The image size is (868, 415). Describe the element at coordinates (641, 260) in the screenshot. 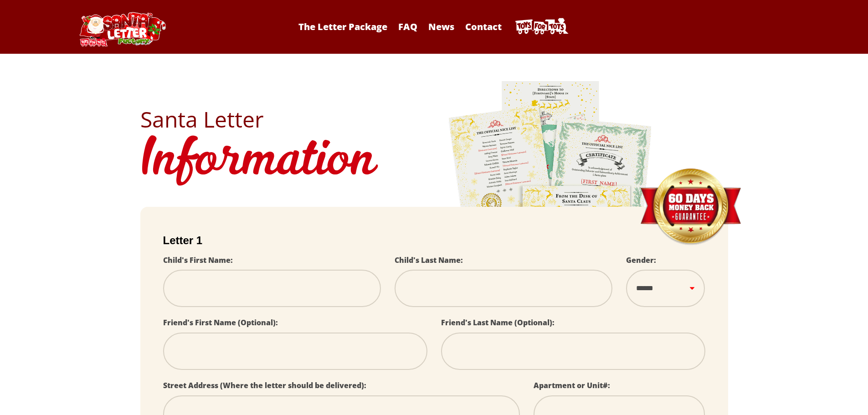

I see `label: Gender:` at that location.